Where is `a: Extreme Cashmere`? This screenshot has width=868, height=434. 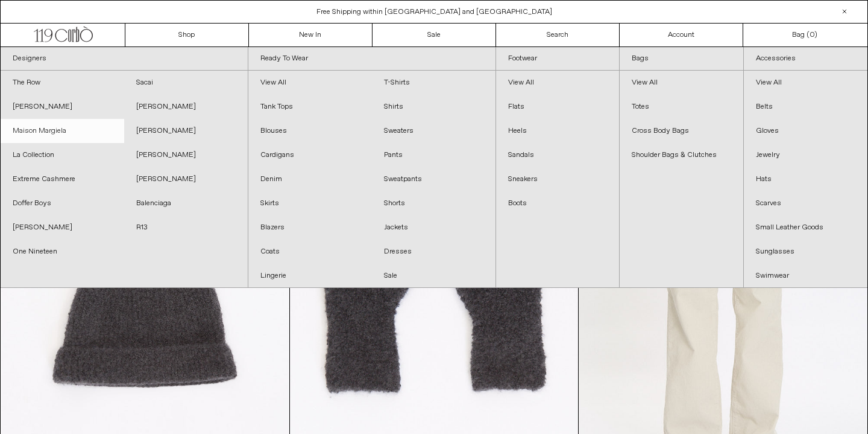 a: Extreme Cashmere is located at coordinates (62, 179).